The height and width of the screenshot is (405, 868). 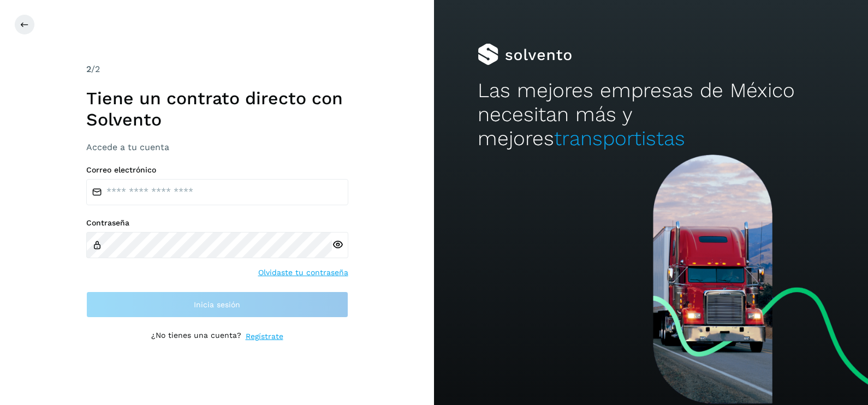 I want to click on h1: Tiene un contrato directo con Solvento, so click(x=217, y=109).